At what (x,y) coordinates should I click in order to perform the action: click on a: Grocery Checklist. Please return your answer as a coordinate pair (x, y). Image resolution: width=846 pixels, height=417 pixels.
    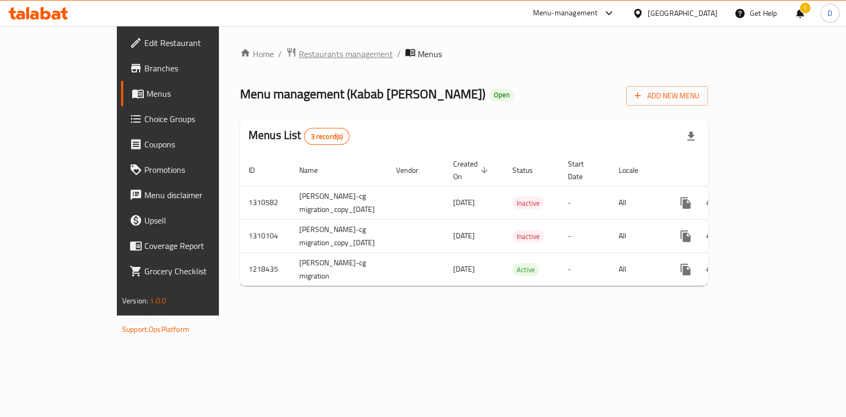
    Looking at the image, I should click on (189, 271).